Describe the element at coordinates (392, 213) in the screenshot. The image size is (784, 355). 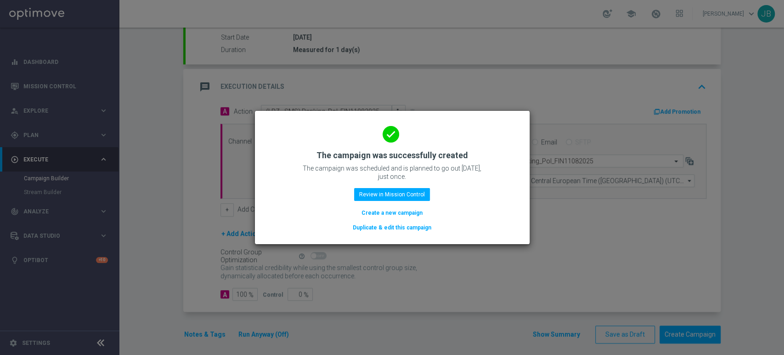
I see `button: Create a new campaign` at that location.